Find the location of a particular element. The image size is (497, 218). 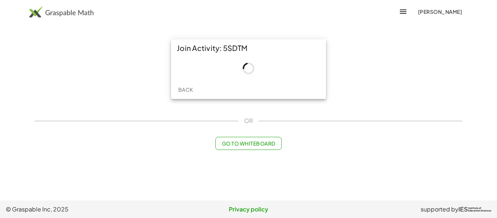

span: supported by is located at coordinates (439, 209).